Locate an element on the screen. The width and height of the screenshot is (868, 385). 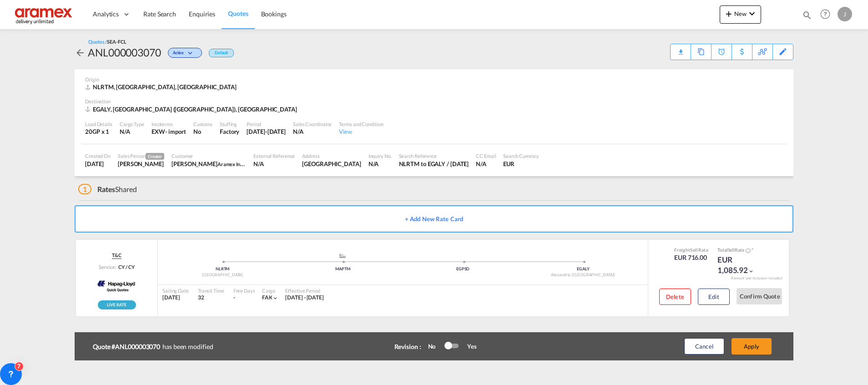
button: Spot Rates are dynamic & can fluctuate with time is located at coordinates (747, 250).